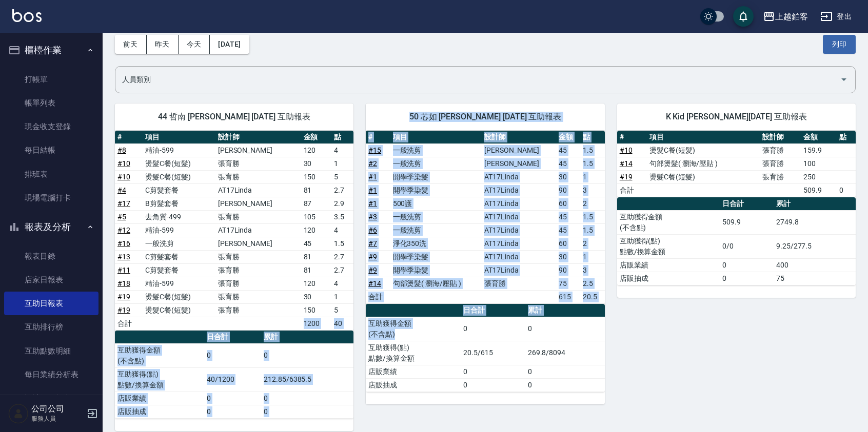 The image size is (868, 432). I want to click on th: 日合計, so click(233, 338).